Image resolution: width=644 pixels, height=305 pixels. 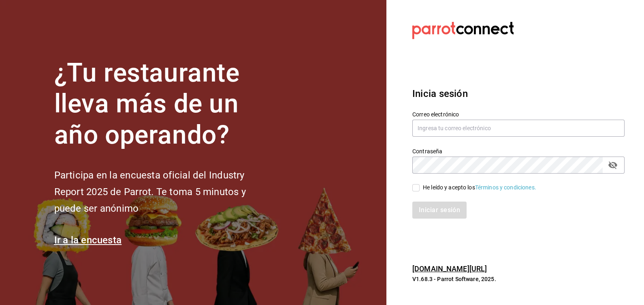 What do you see at coordinates (506, 187) in the screenshot?
I see `a: Términos y condiciones.` at bounding box center [506, 187].